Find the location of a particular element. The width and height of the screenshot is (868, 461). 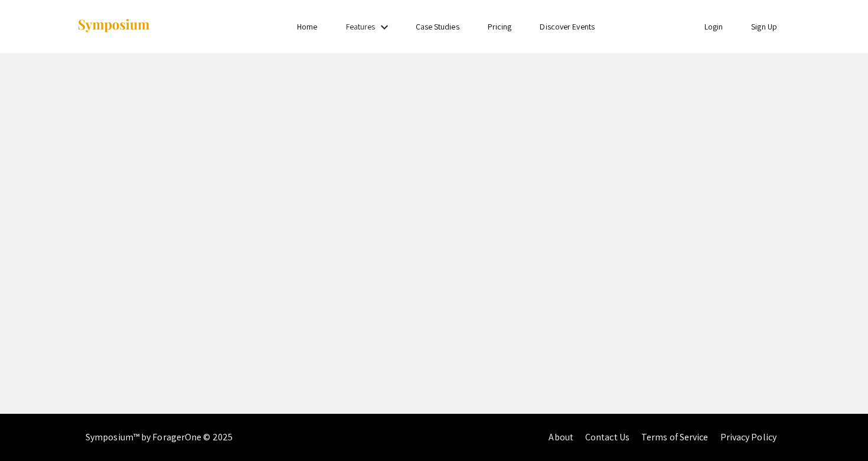

div: Symposium™ by ForagerOne © 2025 is located at coordinates (159, 438).